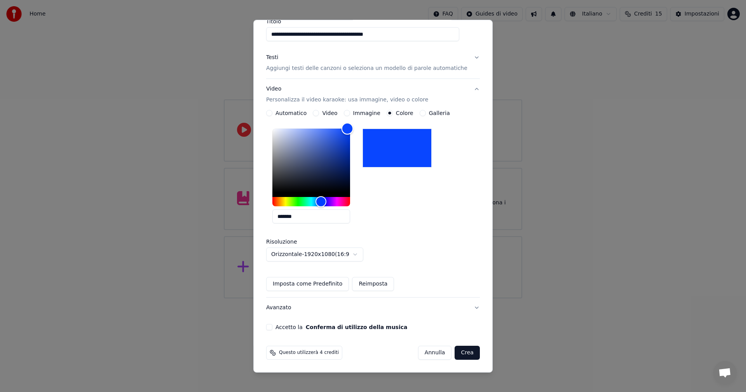  I want to click on div: Testi, so click(272, 58).